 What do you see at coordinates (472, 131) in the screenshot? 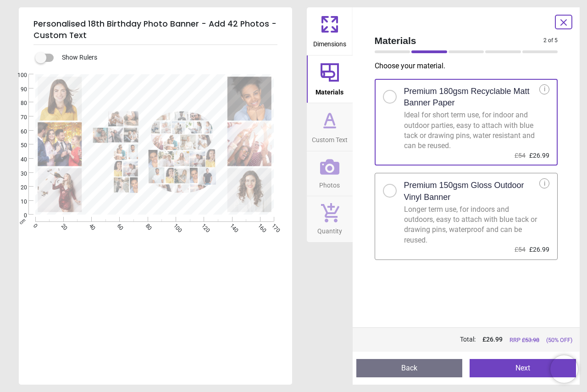
I see `div: Ideal for short term use, for indoor and outdoor parties, easy to attach with blue tack or drawin...` at bounding box center [472, 131].